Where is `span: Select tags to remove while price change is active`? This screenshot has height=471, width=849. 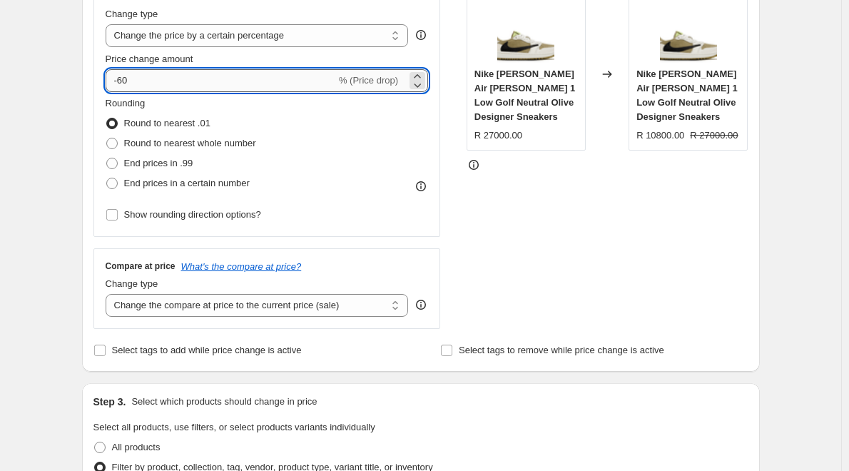
span: Select tags to remove while price change is active is located at coordinates (562, 350).